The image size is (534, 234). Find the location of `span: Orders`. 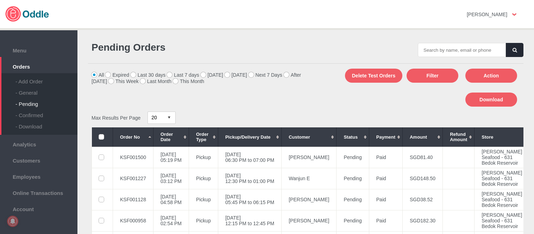

span: Orders is located at coordinates (39, 66).